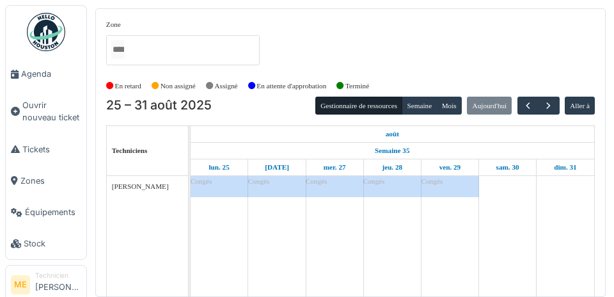 The width and height of the screenshot is (614, 297). I want to click on a: 27 août 2025, so click(335, 167).